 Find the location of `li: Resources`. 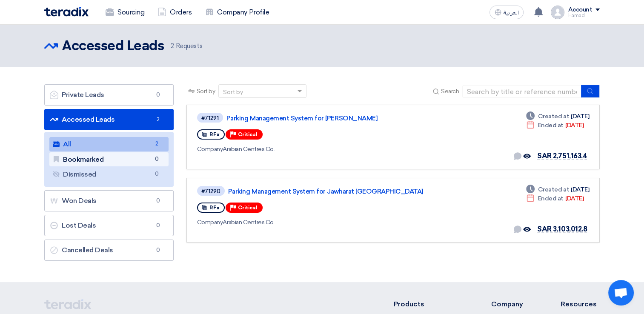

li: Resources is located at coordinates (580, 304).